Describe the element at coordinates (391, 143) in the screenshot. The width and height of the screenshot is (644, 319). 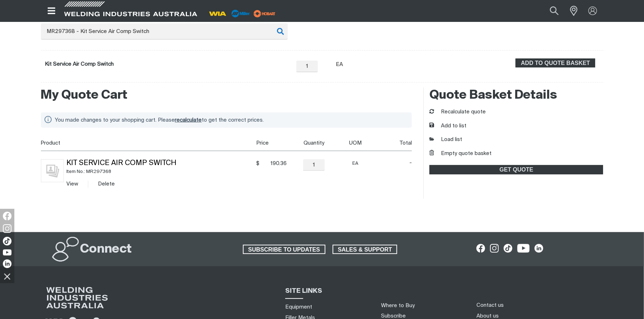
I see `th: Total` at that location.